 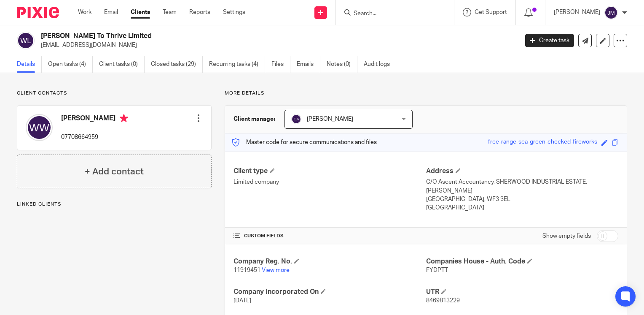 I want to click on a: Audit logs, so click(x=379, y=65).